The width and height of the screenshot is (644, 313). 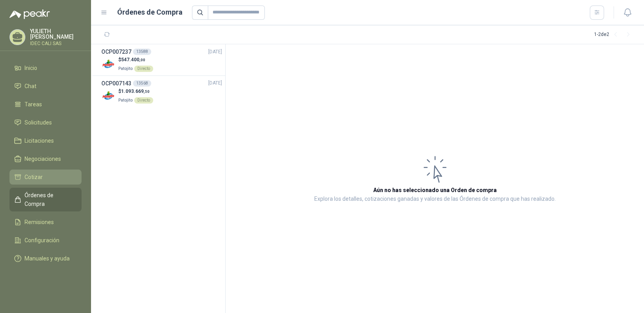 I want to click on span: Chat, so click(x=31, y=86).